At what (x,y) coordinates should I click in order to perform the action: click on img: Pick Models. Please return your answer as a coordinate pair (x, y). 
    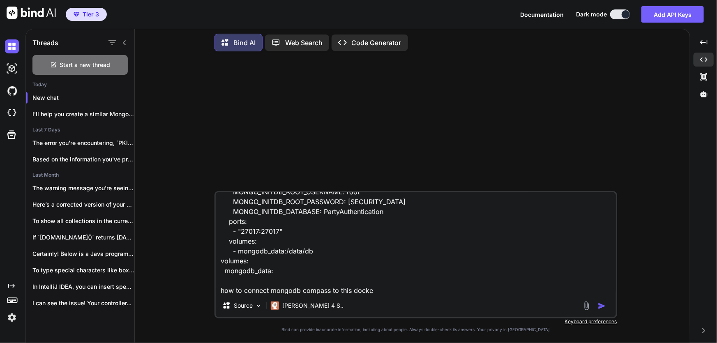
    Looking at the image, I should click on (258, 306).